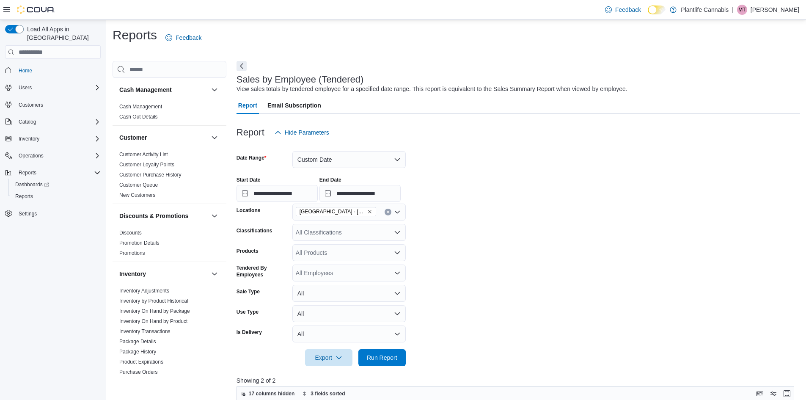 This screenshot has width=806, height=400. What do you see at coordinates (323, 393) in the screenshot?
I see `button: 3 fields sorted` at bounding box center [323, 393].